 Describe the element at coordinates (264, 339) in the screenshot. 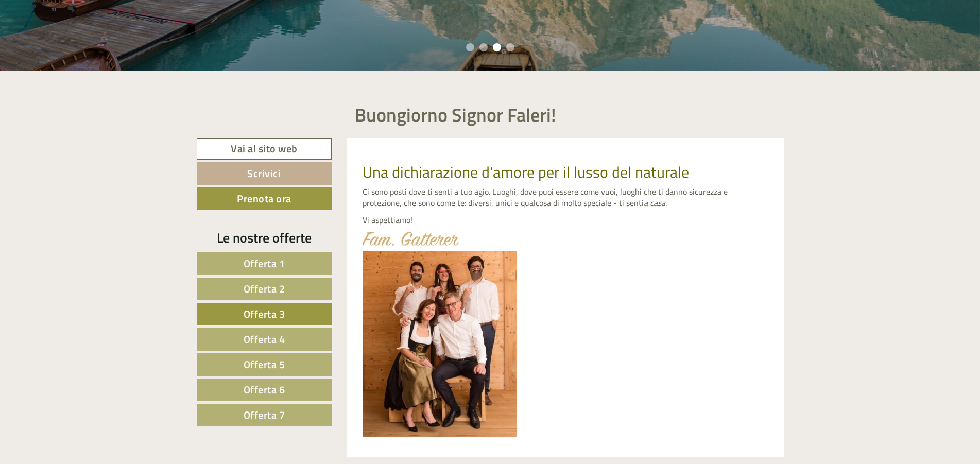

I see `span: Offerta 4` at that location.